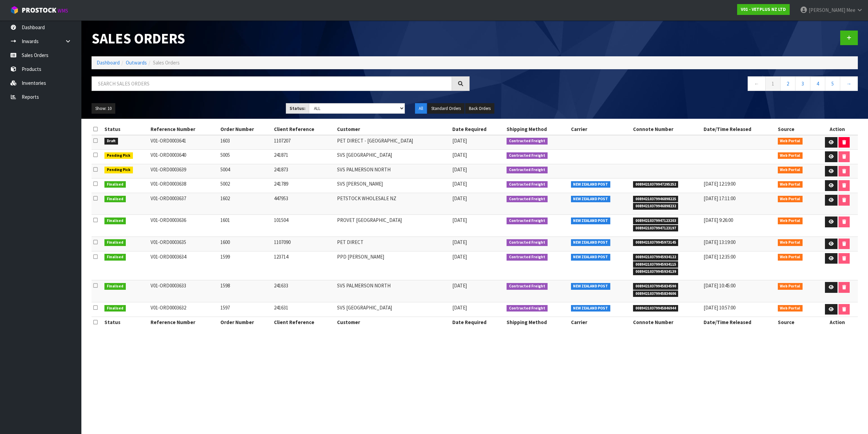 This screenshot has width=868, height=434. Describe the element at coordinates (184, 204) in the screenshot. I see `td: V01-ORD0003637` at that location.